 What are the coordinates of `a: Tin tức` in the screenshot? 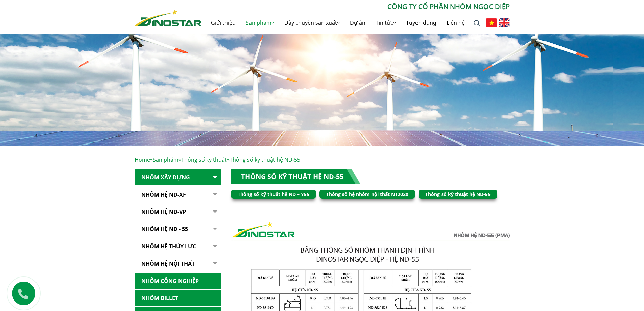 It's located at (386, 23).